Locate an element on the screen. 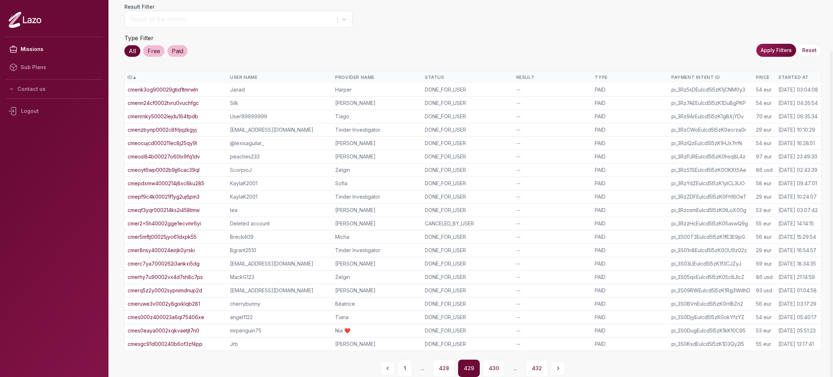  div: Zelgin is located at coordinates (377, 170).